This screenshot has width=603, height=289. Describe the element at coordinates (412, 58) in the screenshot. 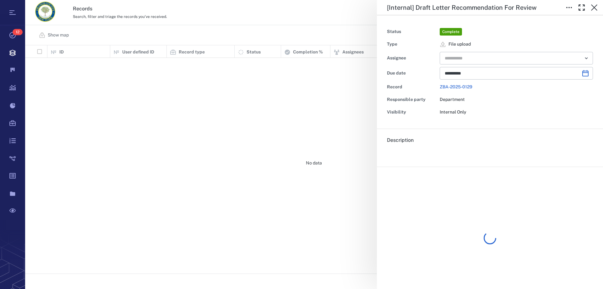

I see `div: Assignee` at that location.